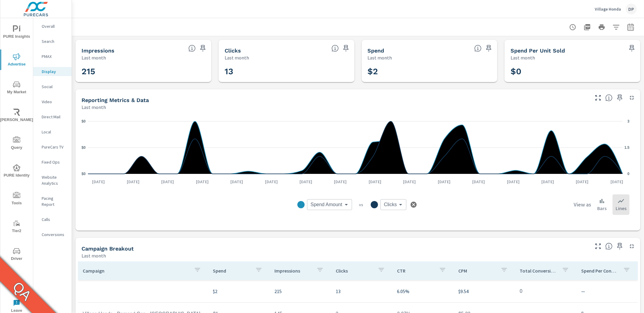 The image size is (644, 313). What do you see at coordinates (54, 202) in the screenshot?
I see `p: Pacing Report` at bounding box center [54, 202].